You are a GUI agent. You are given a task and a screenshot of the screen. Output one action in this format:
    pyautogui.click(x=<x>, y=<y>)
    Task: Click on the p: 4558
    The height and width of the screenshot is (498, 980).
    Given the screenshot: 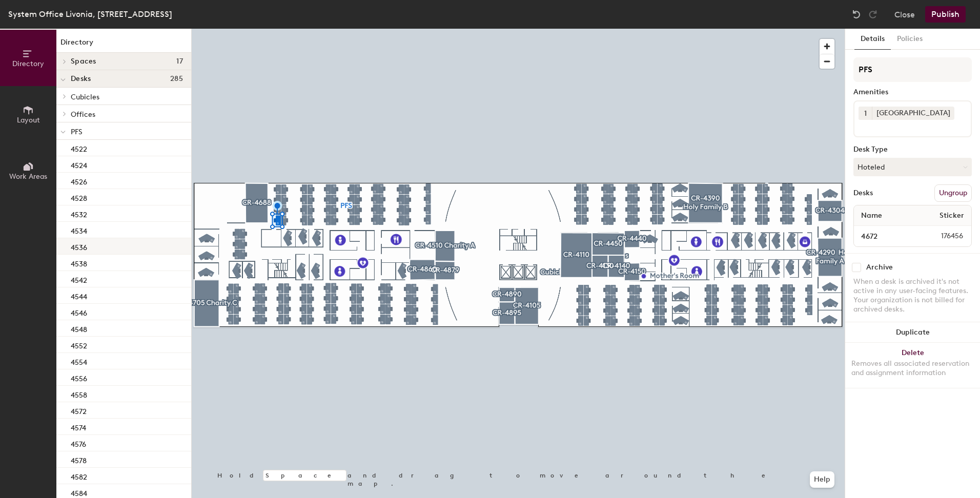 What is the action you would take?
    pyautogui.click(x=79, y=393)
    